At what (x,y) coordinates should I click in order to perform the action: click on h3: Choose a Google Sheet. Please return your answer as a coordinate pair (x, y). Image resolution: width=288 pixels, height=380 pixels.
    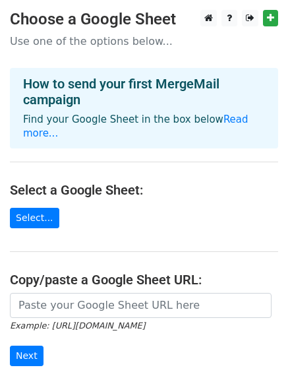
    Looking at the image, I should click on (144, 19).